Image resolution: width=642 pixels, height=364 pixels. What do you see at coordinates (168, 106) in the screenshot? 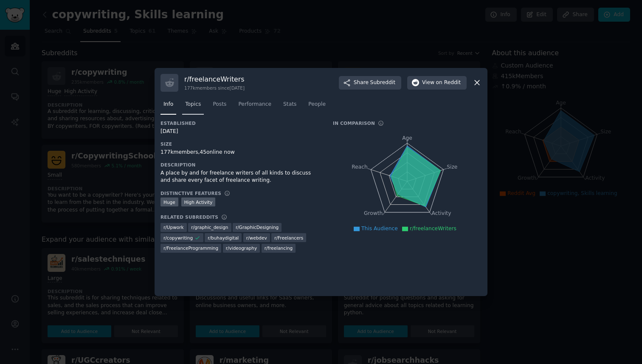
I see `a: Info` at bounding box center [168, 106].